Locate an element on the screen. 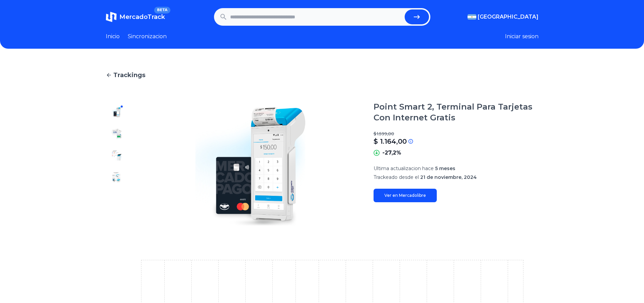 Image resolution: width=644 pixels, height=303 pixels. a: Ver en Mercadolibre is located at coordinates (405, 195).